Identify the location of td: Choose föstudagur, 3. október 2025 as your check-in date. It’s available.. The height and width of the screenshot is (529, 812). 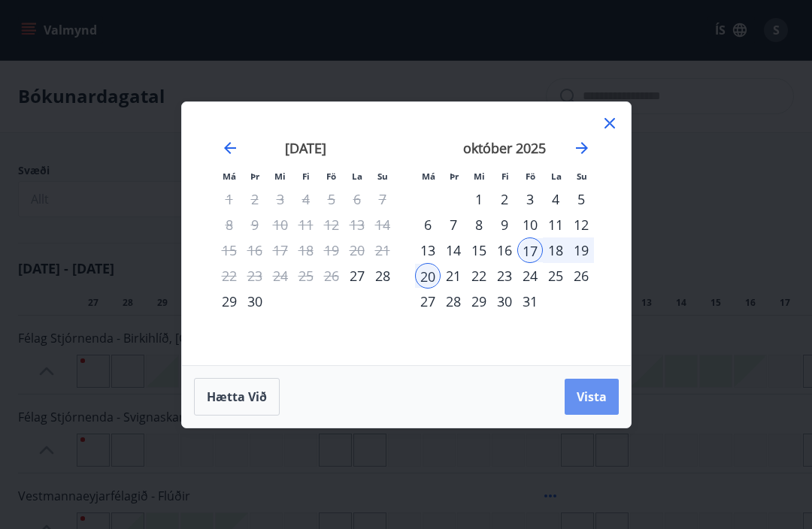
(530, 199).